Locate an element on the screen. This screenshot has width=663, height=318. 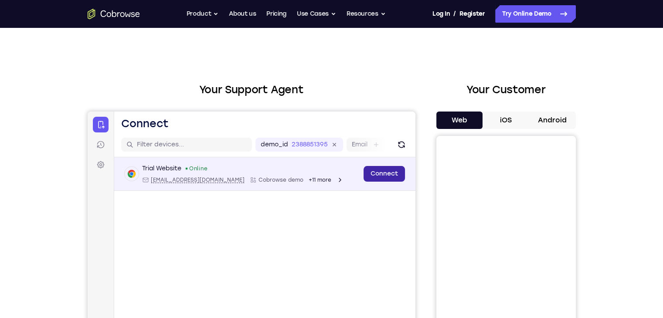
div: Online is located at coordinates (109, 57).